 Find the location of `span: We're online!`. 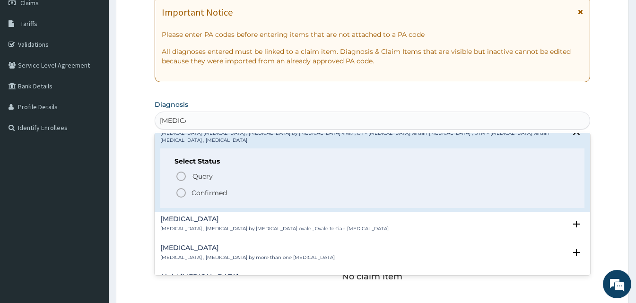

span: We're online! is located at coordinates (93, 139).